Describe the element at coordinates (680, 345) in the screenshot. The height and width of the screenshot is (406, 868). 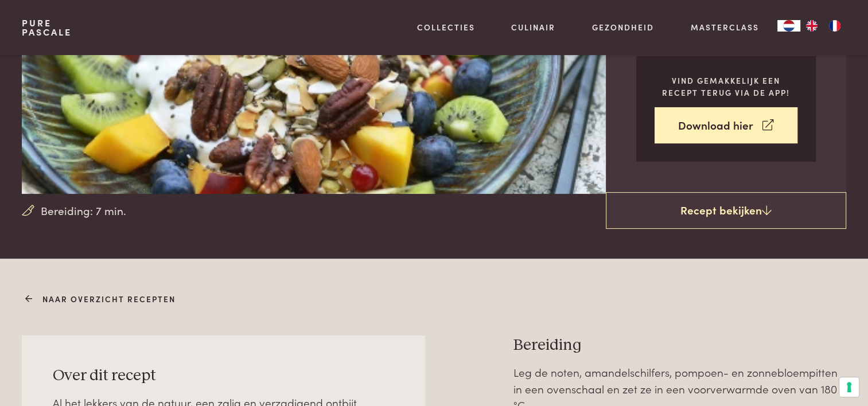
I see `h3: Bereiding` at that location.